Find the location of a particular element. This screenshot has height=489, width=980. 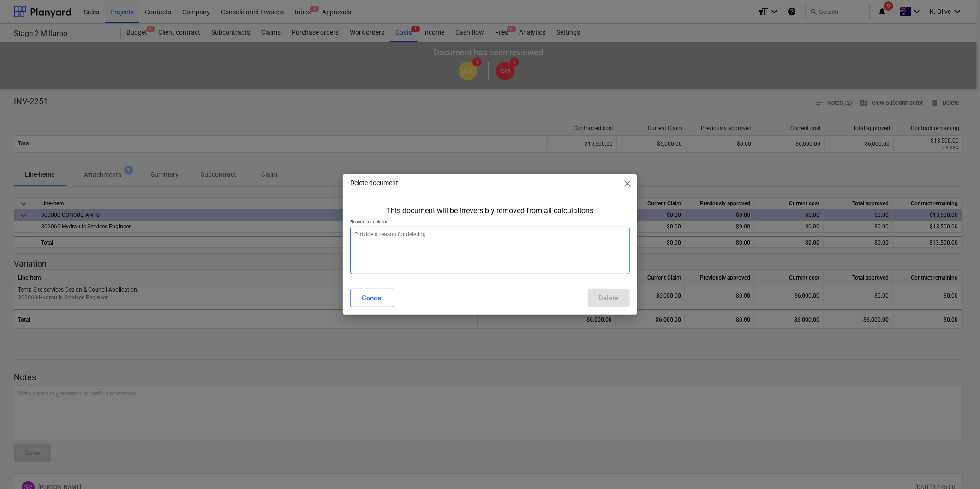

p: Reason for deleting is located at coordinates (489, 222).